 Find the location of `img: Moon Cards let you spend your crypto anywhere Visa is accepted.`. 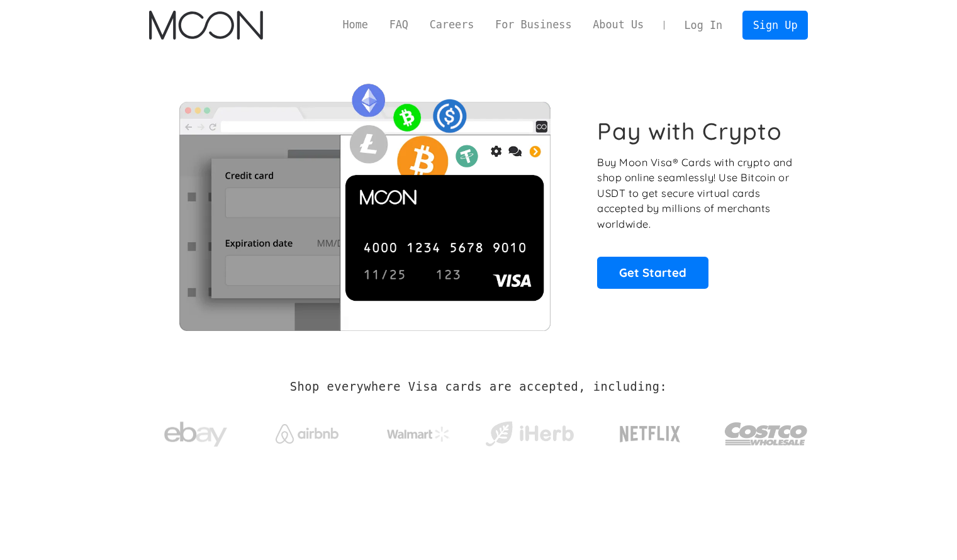

img: Moon Cards let you spend your crypto anywhere Visa is accepted. is located at coordinates (365, 203).